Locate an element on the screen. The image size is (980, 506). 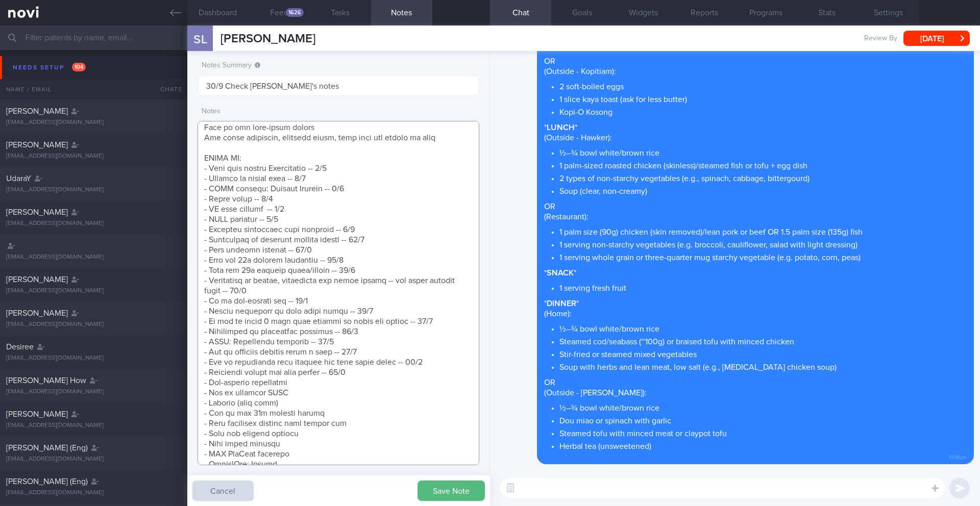
div: Needs setup is located at coordinates (49, 68).